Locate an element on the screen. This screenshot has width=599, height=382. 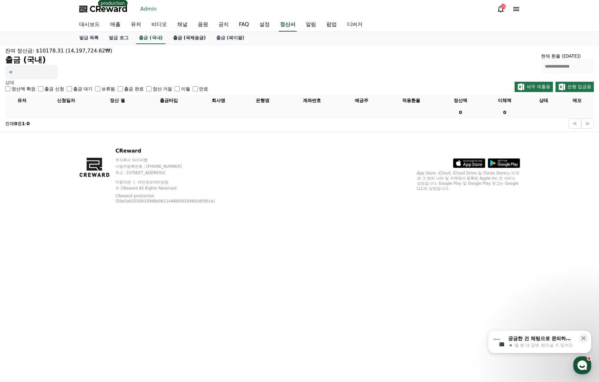
span: 은행 입금용 is located at coordinates (579, 87).